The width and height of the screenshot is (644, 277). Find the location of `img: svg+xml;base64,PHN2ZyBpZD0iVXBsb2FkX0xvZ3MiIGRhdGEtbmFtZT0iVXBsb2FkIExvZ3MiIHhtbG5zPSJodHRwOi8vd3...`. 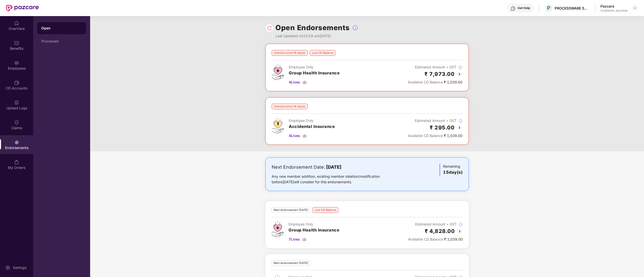

img: svg+xml;base64,PHN2ZyBpZD0iVXBsb2FkX0xvZ3MiIGRhdGEtbmFtZT0iVXBsb2FkIExvZ3MiIHhtbG5zPSJodHRwOi8vd3... is located at coordinates (17, 103).